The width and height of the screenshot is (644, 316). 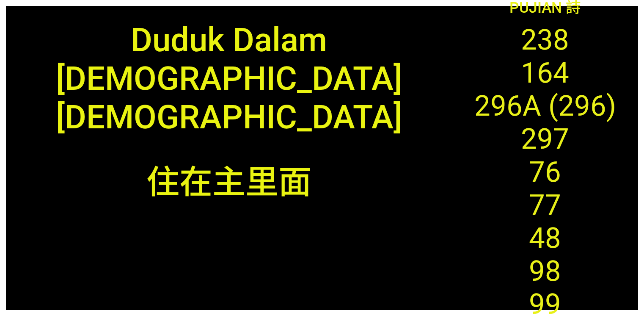 What do you see at coordinates (545, 172) in the screenshot?
I see `li: 76` at bounding box center [545, 172].